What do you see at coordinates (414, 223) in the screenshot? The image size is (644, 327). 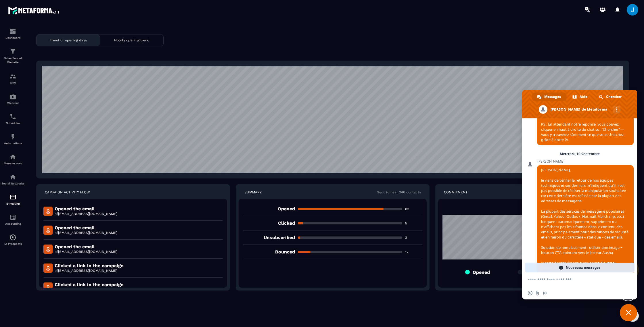 I see `p: 5` at bounding box center [414, 223].